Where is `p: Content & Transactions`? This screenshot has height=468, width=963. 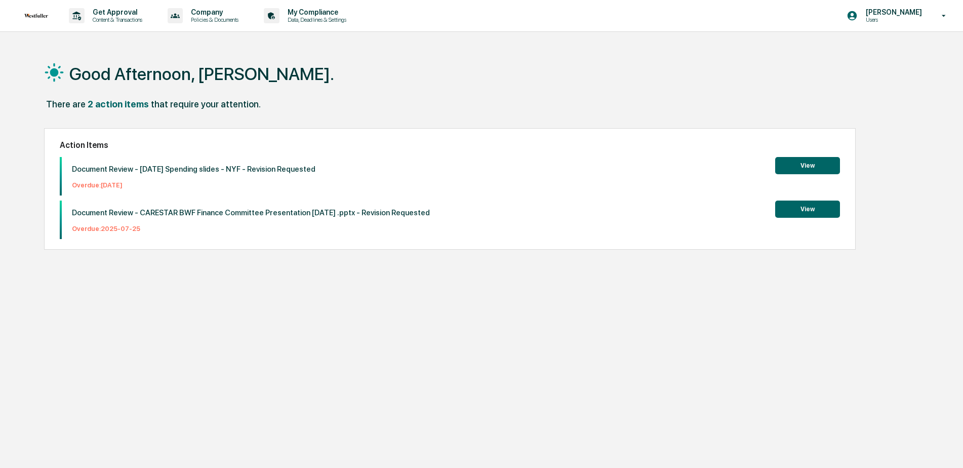 p: Content & Transactions is located at coordinates (116, 20).